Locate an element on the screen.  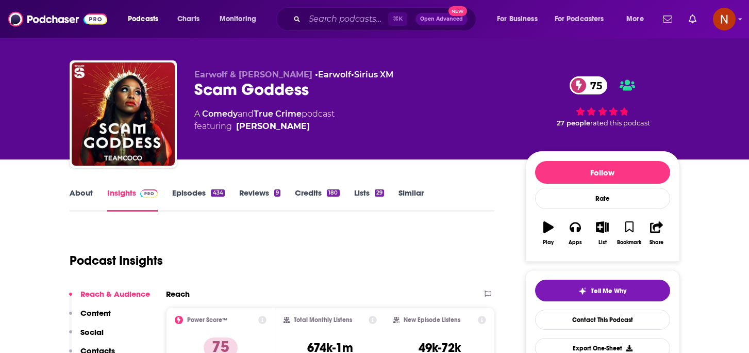
span: Monitoring is located at coordinates (238, 19).